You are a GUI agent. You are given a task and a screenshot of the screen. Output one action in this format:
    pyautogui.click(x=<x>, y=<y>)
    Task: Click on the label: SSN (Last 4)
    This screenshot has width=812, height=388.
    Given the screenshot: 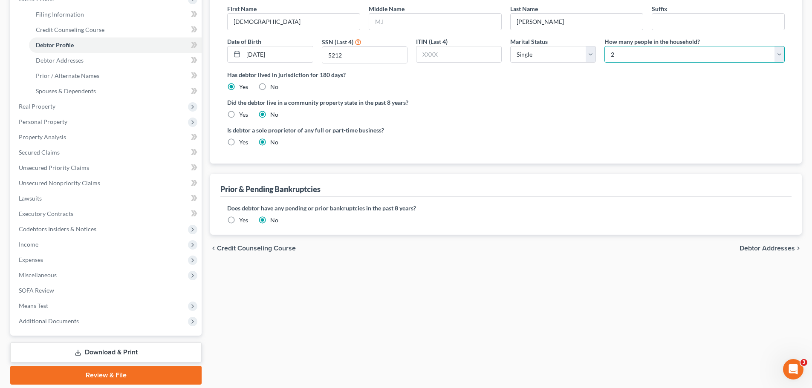 What is the action you would take?
    pyautogui.click(x=337, y=42)
    